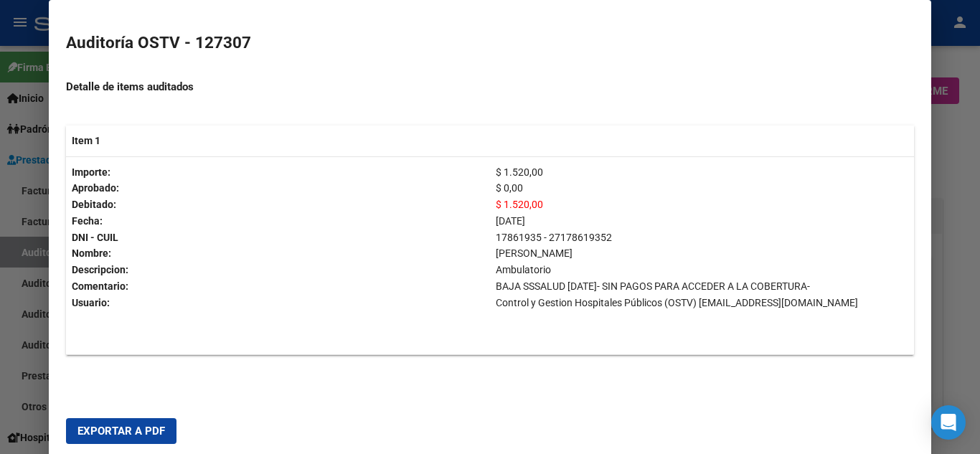 This screenshot has height=454, width=980. I want to click on h4: Detalle de items auditados, so click(490, 87).